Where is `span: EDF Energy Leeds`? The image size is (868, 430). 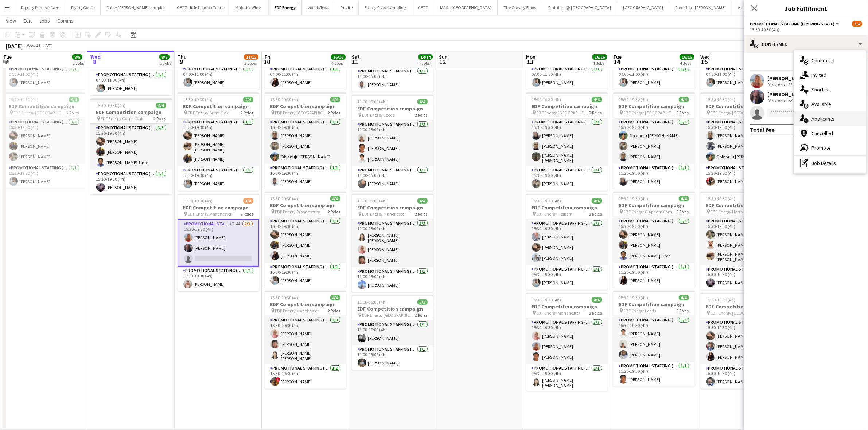
span: EDF Energy Leeds is located at coordinates (640, 311).